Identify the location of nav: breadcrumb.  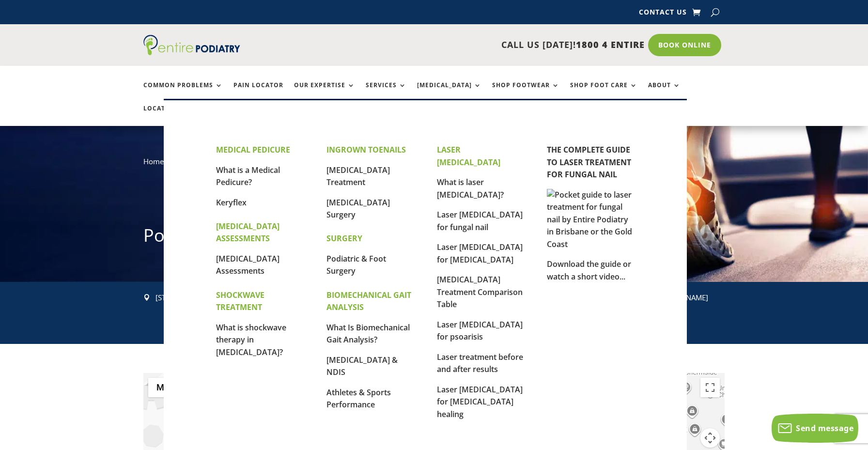
(434, 165).